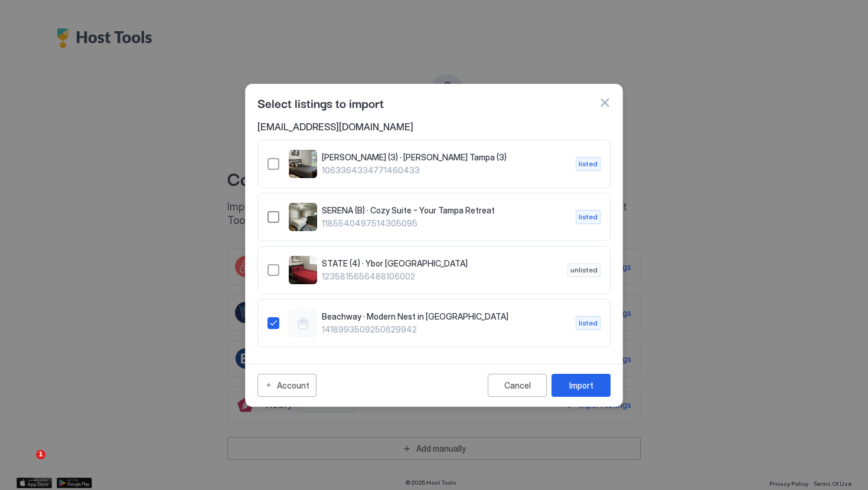  Describe the element at coordinates (581, 385) in the screenshot. I see `button: Import` at that location.